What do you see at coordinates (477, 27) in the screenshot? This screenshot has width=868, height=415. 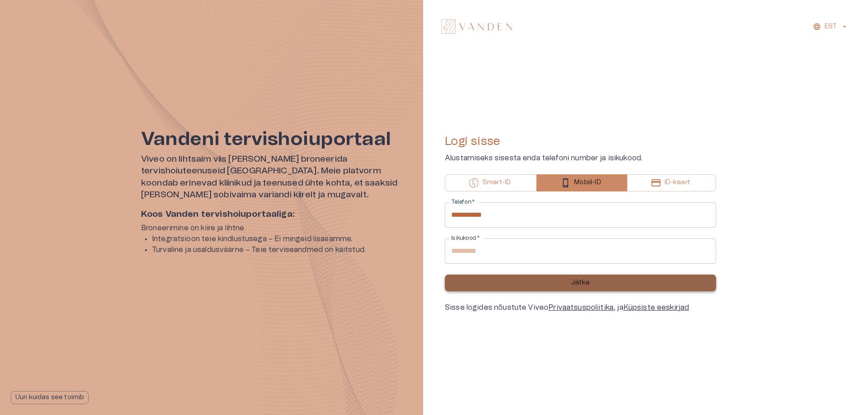 I see `img: Vanden logo` at bounding box center [477, 27].